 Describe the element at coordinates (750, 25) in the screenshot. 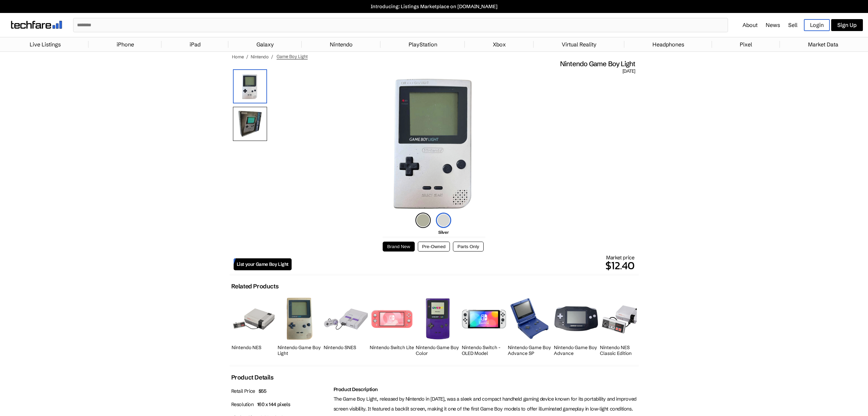

I see `a: About` at that location.